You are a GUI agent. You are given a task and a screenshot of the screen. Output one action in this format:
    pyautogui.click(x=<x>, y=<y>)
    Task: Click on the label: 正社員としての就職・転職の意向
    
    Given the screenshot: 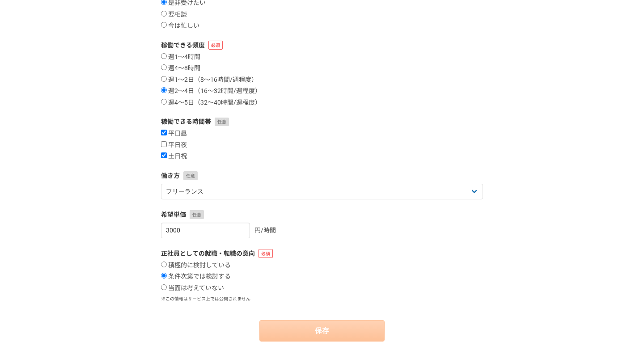 What is the action you would take?
    pyautogui.click(x=322, y=254)
    